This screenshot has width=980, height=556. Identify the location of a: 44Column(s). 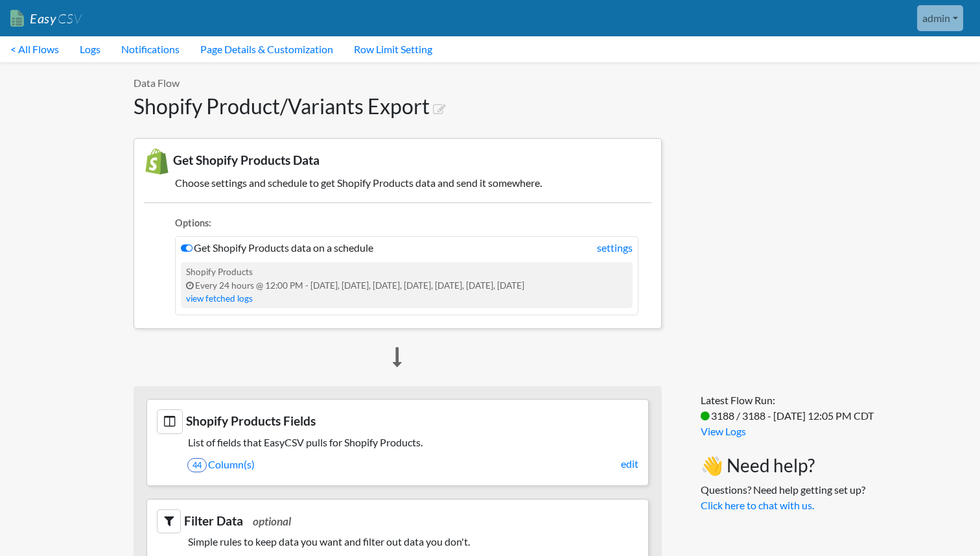
(413, 465).